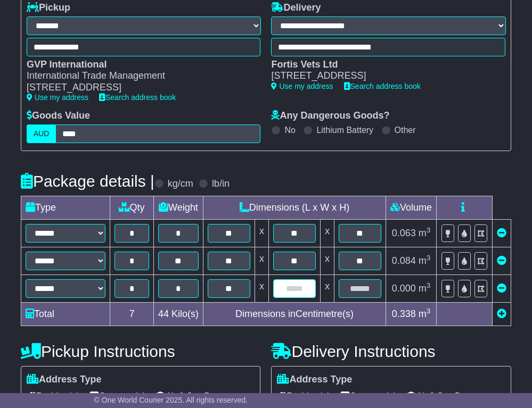 Image resolution: width=532 pixels, height=408 pixels. What do you see at coordinates (411, 207) in the screenshot?
I see `td: Volume` at bounding box center [411, 207].